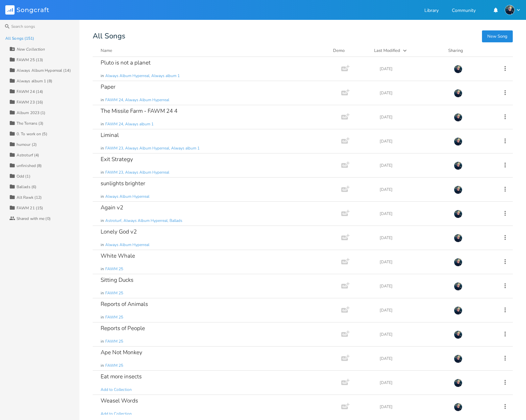 This screenshot has width=526, height=420. I want to click on div: Demo, so click(350, 50).